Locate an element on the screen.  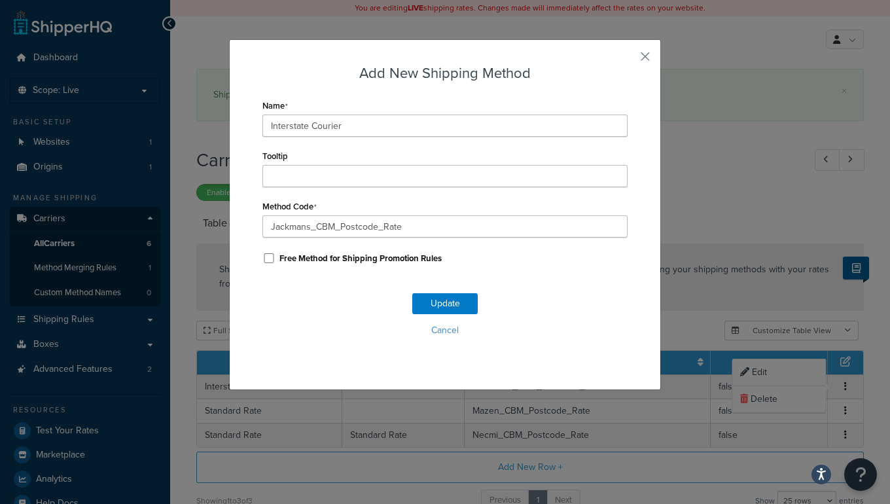
button: Cancel is located at coordinates (445, 331).